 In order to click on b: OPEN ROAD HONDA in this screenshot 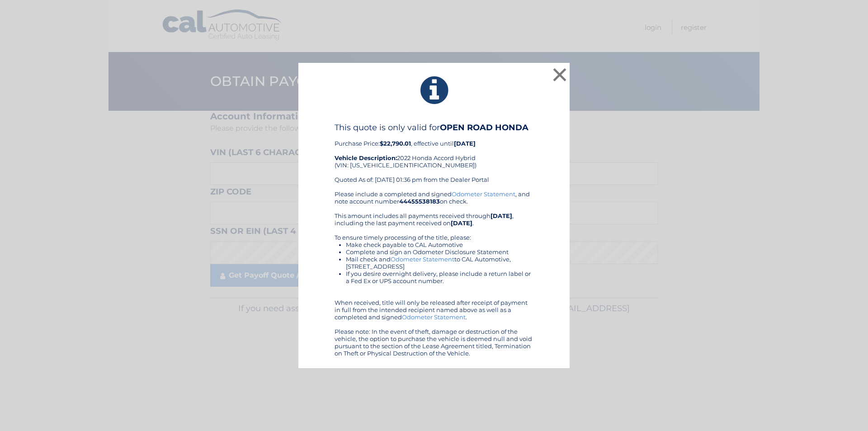, I will do `click(484, 128)`.